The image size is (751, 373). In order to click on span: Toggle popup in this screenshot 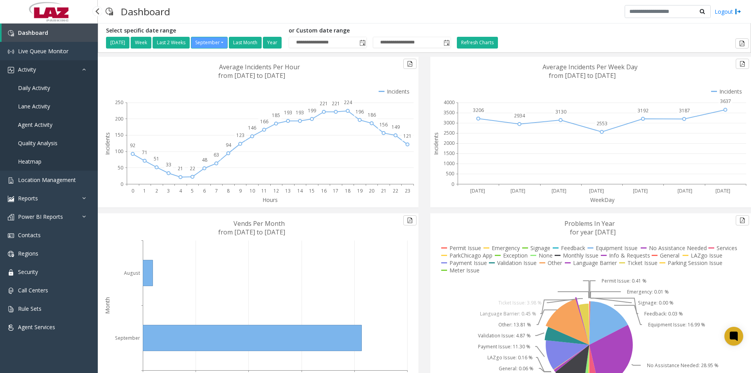, I will do `click(362, 43)`.